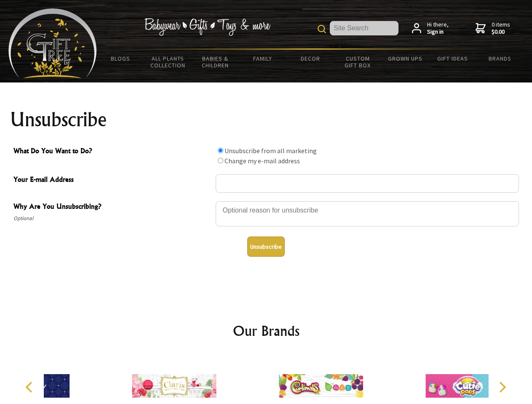 The width and height of the screenshot is (532, 404). Describe the element at coordinates (493, 28) in the screenshot. I see `a: 0 items$0.00` at that location.